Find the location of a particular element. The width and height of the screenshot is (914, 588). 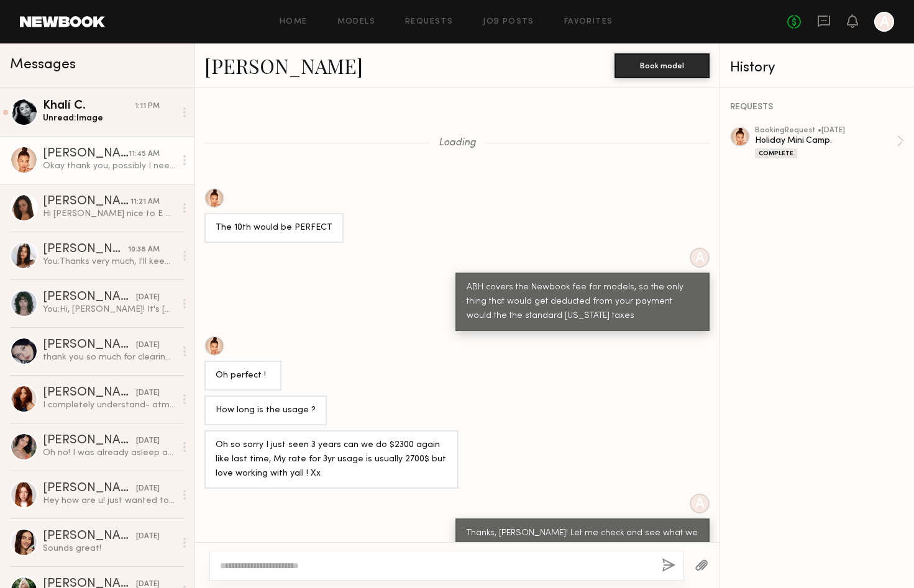

div: 1:11 PM is located at coordinates (147, 106).